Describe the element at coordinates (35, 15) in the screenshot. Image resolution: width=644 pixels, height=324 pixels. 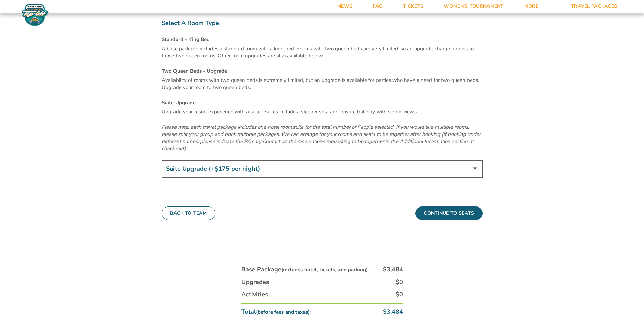
I see `img: Fort Myers Tip-Off` at that location.